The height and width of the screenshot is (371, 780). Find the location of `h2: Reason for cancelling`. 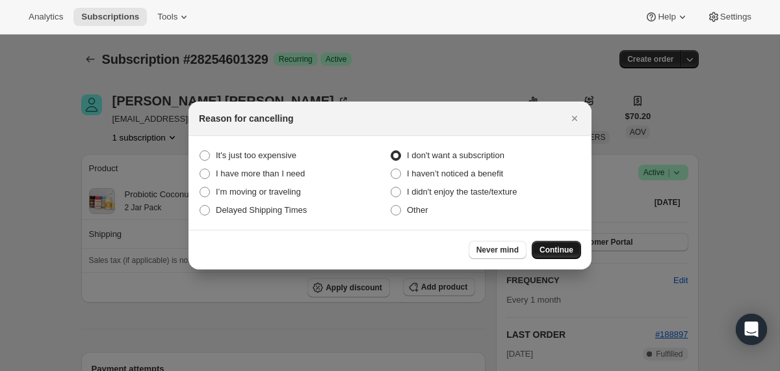

h2: Reason for cancelling is located at coordinates (246, 118).